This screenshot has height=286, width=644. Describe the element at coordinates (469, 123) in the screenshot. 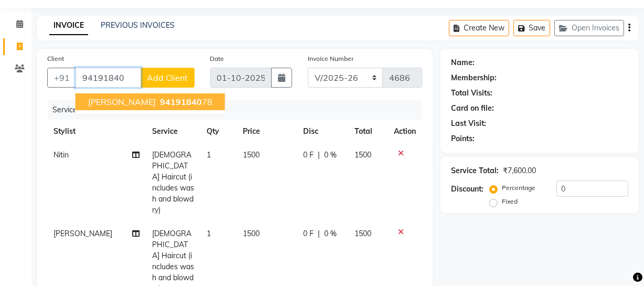

I see `div: Last Visit:` at that location.